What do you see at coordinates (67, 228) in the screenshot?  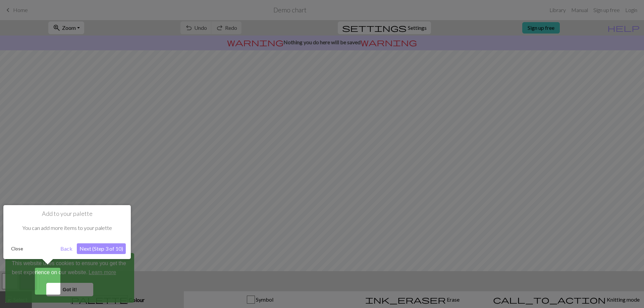 I see `div: You can add more items to your palette` at bounding box center [67, 228].